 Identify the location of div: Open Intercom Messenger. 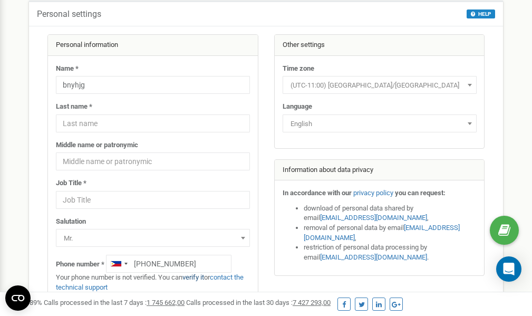
(509, 269).